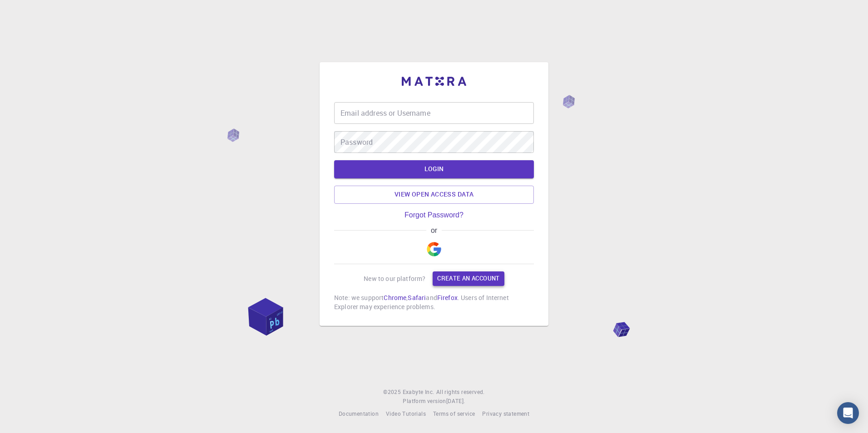 The width and height of the screenshot is (868, 433). What do you see at coordinates (434, 215) in the screenshot?
I see `a: Forgot Password?` at bounding box center [434, 215].